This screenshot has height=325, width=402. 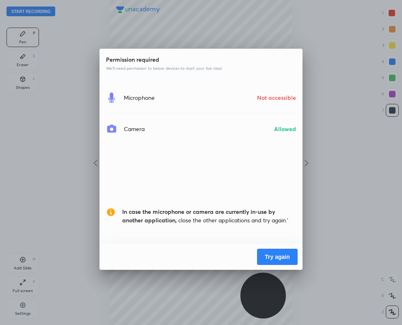 What do you see at coordinates (277, 97) in the screenshot?
I see `h4: Not accessible` at bounding box center [277, 97].